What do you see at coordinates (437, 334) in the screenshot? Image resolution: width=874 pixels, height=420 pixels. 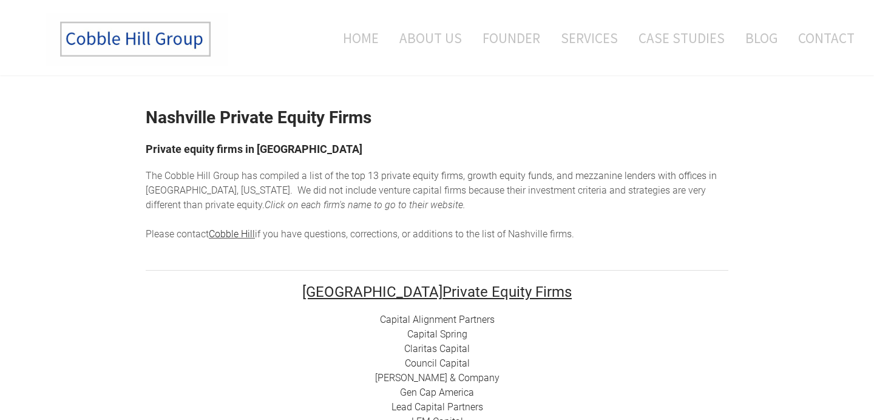 I see `a: Capital Spring` at bounding box center [437, 334].